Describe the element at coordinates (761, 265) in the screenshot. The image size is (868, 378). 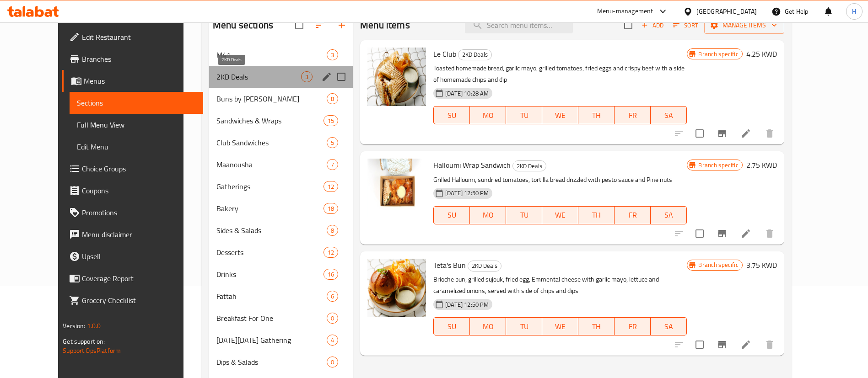
I see `h6: 3.75 KWD` at that location.